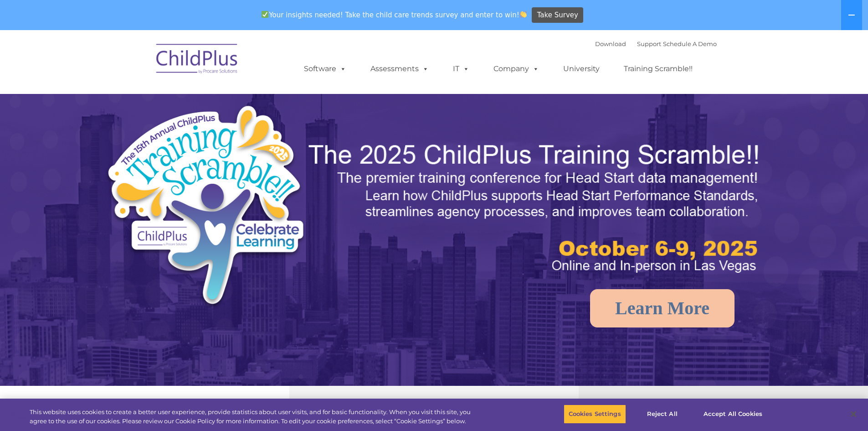  What do you see at coordinates (649, 44) in the screenshot?
I see `a: Support` at bounding box center [649, 44].